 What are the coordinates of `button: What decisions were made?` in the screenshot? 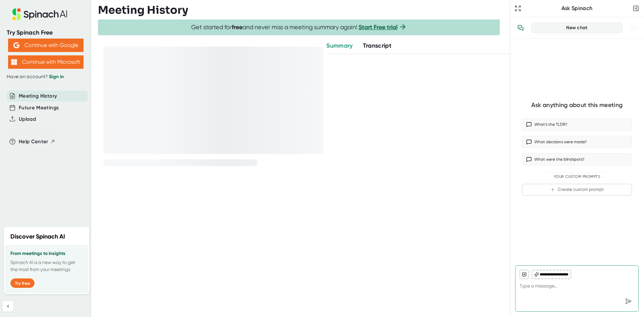 It's located at (577, 142).